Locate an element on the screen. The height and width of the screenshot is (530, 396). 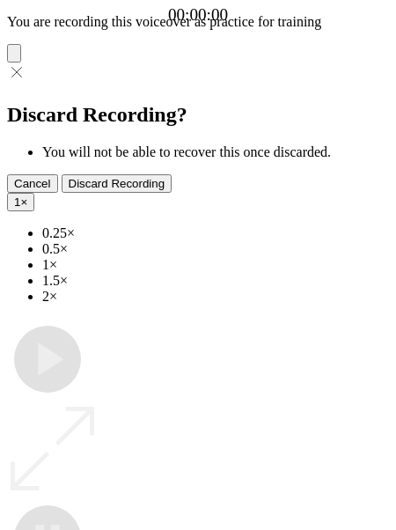
p: You are recording this voiceover as practice for training is located at coordinates (198, 22).